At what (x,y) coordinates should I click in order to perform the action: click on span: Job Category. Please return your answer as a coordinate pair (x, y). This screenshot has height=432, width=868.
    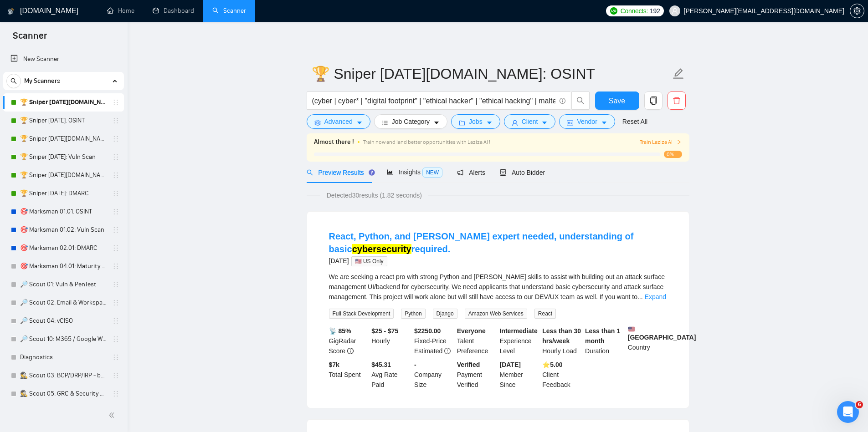
    Looking at the image, I should click on (411, 121).